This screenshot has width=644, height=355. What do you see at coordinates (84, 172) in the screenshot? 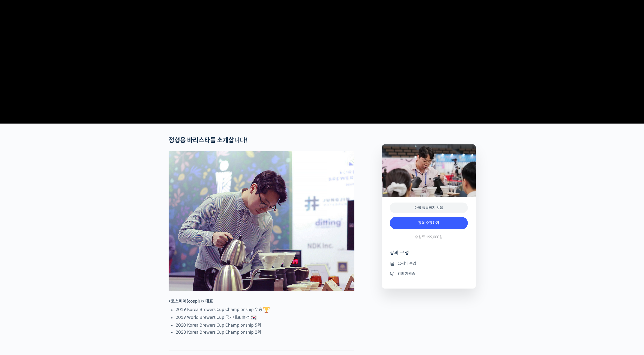
I see `a: 설정` at bounding box center [84, 172].